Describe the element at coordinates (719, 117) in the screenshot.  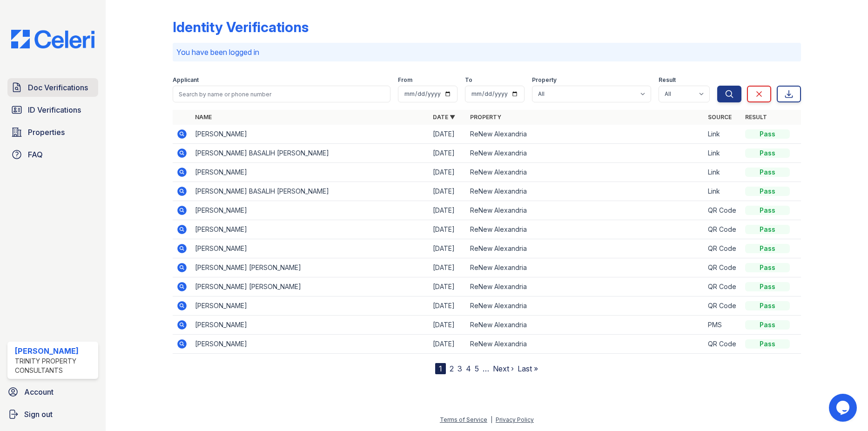
I see `a: Source` at that location.